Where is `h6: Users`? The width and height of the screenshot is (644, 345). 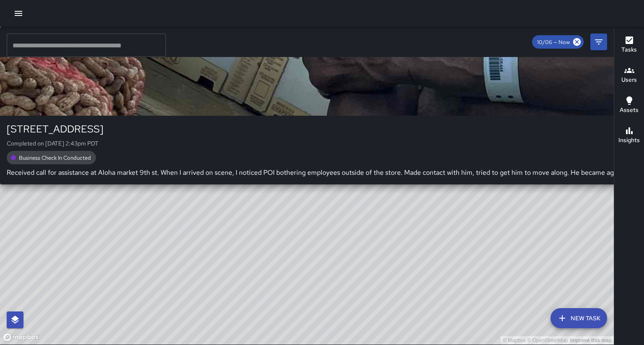
h6: Users is located at coordinates (629, 80).